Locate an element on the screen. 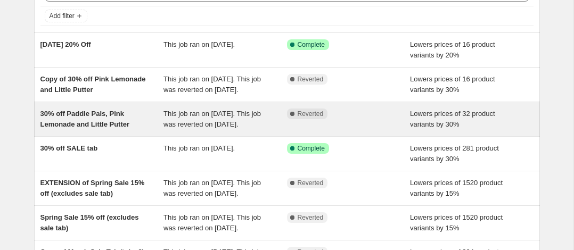 This screenshot has height=250, width=574. span: Lowers prices of 16 product variants by 30% is located at coordinates (452, 84).